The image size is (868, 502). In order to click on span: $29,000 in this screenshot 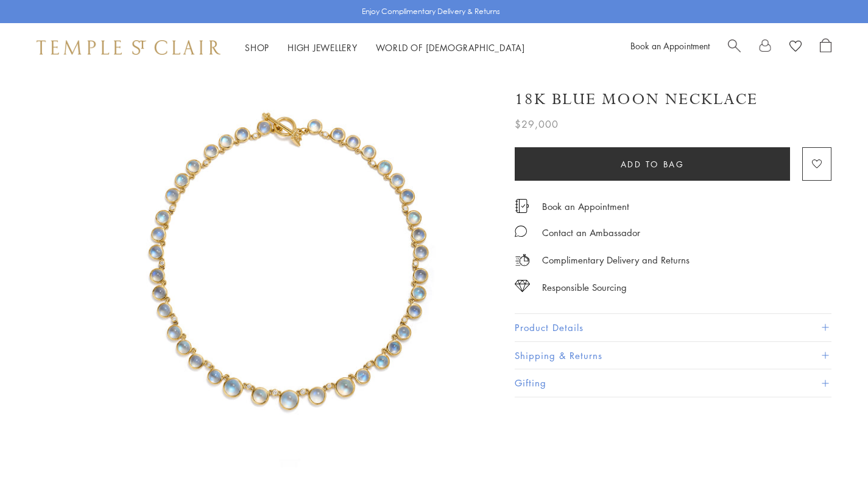, I will do `click(536, 124)`.